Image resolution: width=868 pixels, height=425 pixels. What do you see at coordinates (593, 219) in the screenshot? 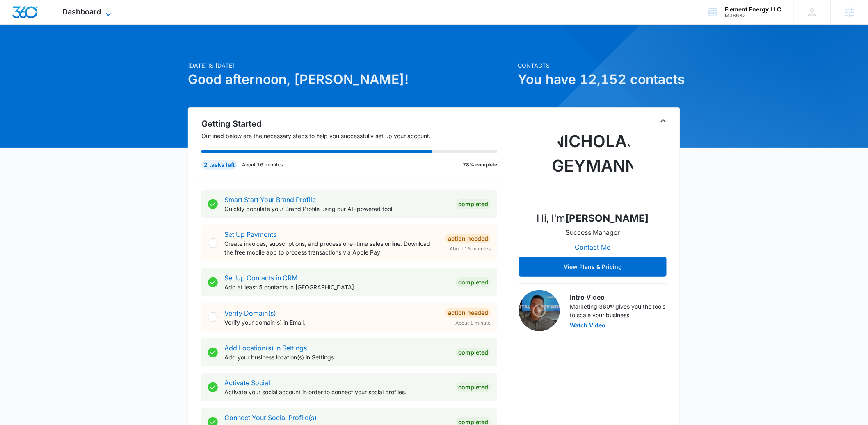
I see `p: Hi, I'm` at bounding box center [593, 219].